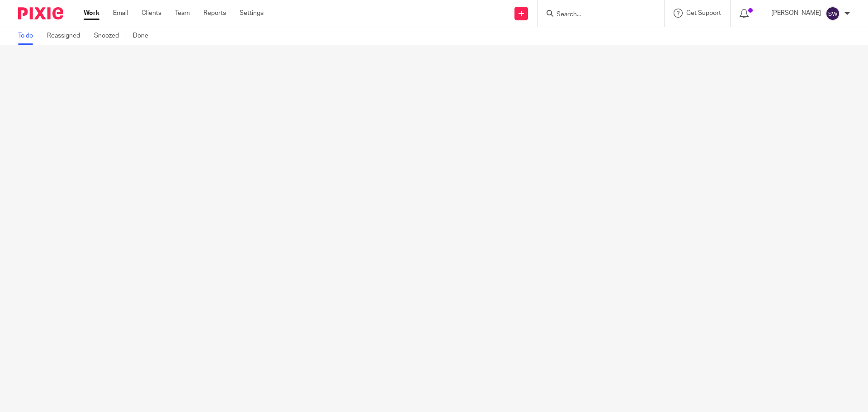  Describe the element at coordinates (151, 13) in the screenshot. I see `a: Clients` at that location.